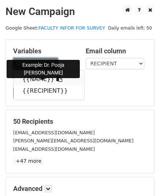 This screenshot has width=160, height=196. What do you see at coordinates (116, 51) in the screenshot?
I see `h5: Email column` at bounding box center [116, 51].